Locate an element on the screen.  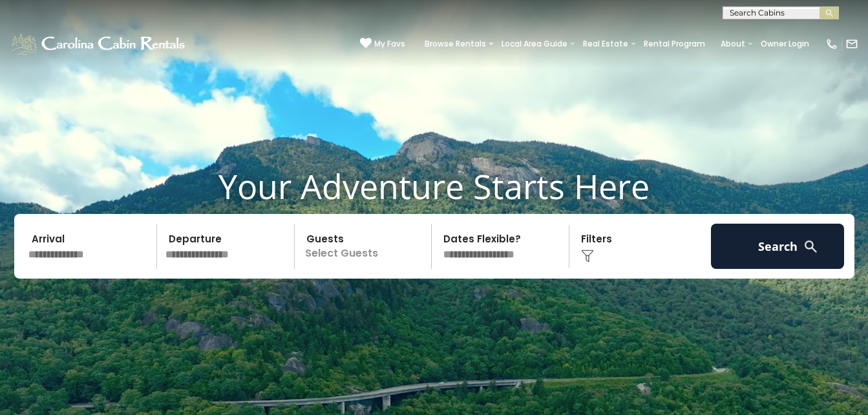
h1: Your Adventure Starts Here is located at coordinates (434, 186).